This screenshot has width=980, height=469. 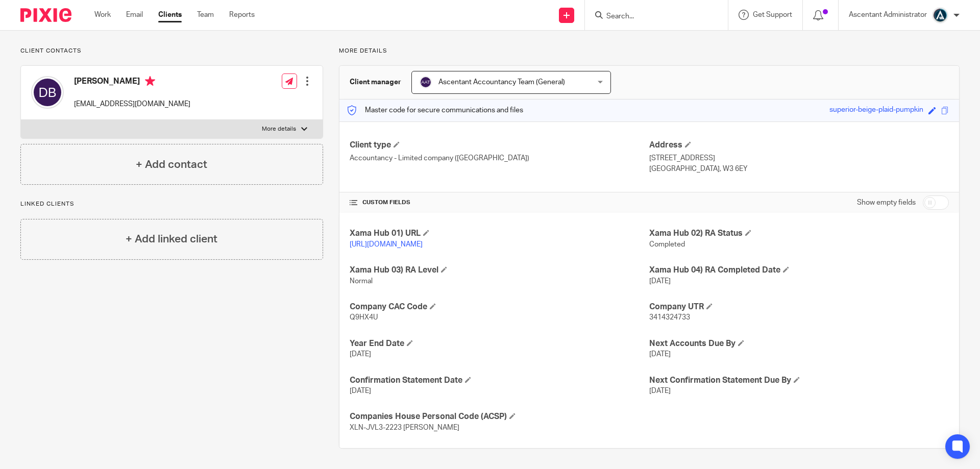 What do you see at coordinates (499, 270) in the screenshot?
I see `h4: Xama Hub 03) RA Level` at bounding box center [499, 270].